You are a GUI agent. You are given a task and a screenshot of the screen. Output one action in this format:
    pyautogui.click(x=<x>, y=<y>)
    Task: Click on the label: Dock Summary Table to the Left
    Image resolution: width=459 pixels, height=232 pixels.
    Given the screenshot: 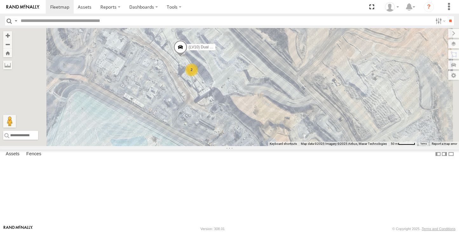 What is the action you would take?
    pyautogui.click(x=438, y=154)
    